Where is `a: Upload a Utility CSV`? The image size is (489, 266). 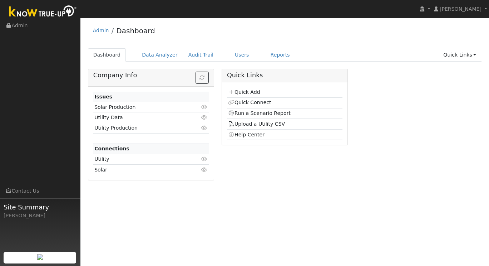
a: Upload a Utility CSV is located at coordinates (256, 124).